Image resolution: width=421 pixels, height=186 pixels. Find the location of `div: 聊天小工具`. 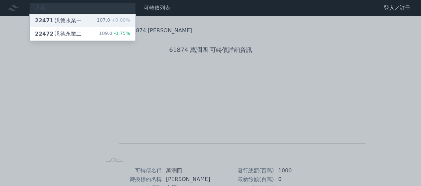

div: 聊天小工具 is located at coordinates (404, 170).